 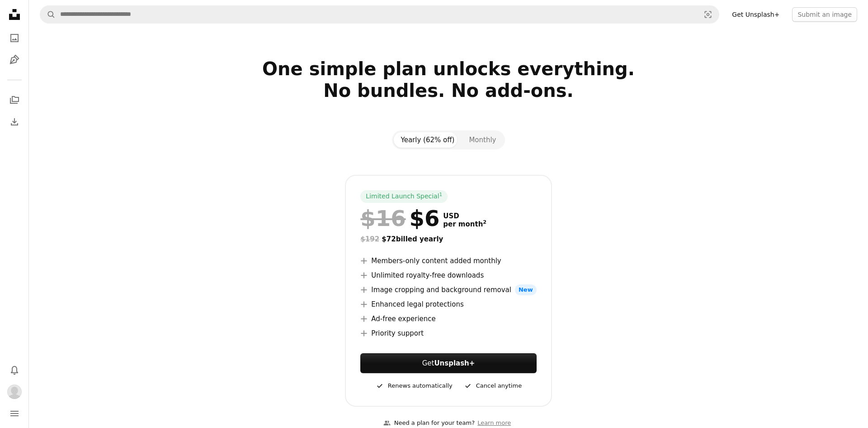 What do you see at coordinates (448, 304) in the screenshot?
I see `li: Enhanced legal protections` at bounding box center [448, 304].